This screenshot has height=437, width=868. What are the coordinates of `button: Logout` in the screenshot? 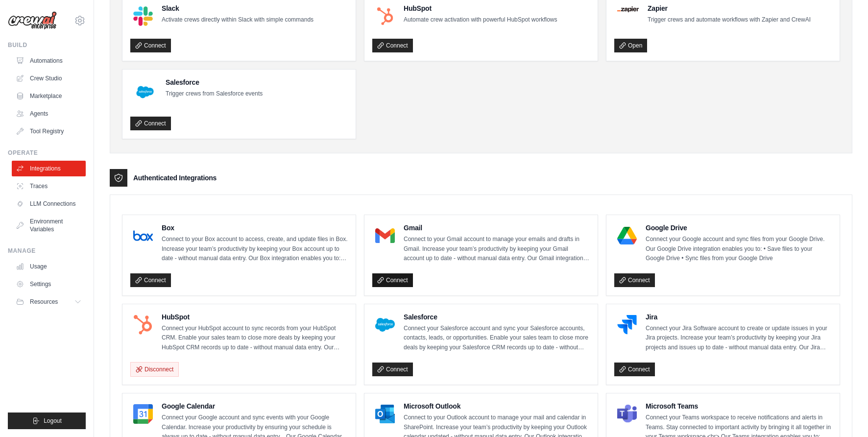 It's located at (46, 420).